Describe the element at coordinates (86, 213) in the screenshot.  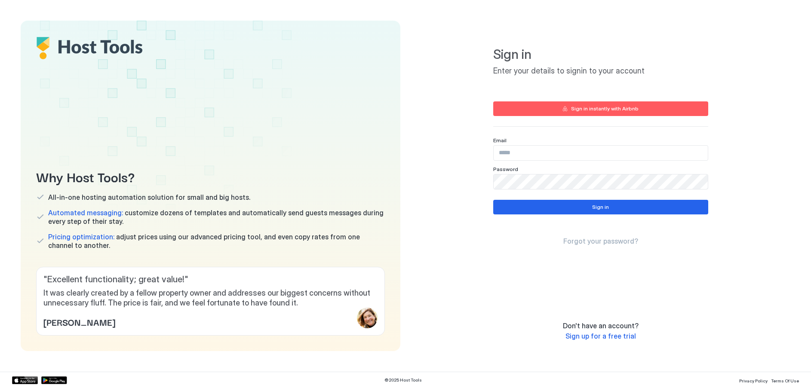
I see `span: Automated messaging:` at that location.